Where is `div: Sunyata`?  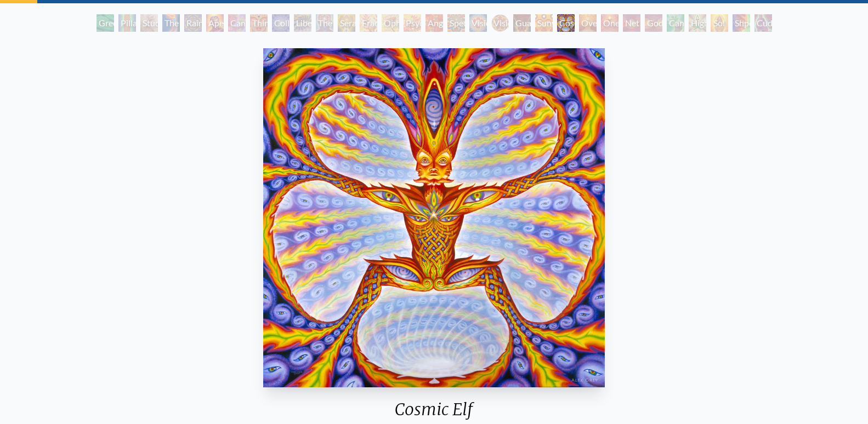 div: Sunyata is located at coordinates (544, 23).